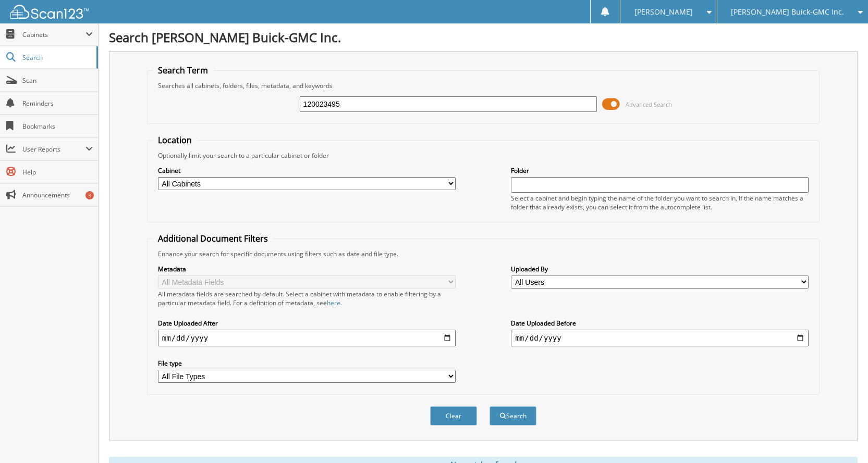 Image resolution: width=868 pixels, height=463 pixels. Describe the element at coordinates (513, 415) in the screenshot. I see `button: Search` at that location.